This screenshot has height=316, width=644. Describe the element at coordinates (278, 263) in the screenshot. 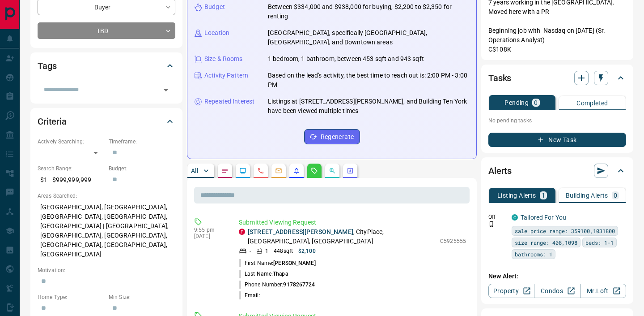

I see `p: First Name:` at that location.